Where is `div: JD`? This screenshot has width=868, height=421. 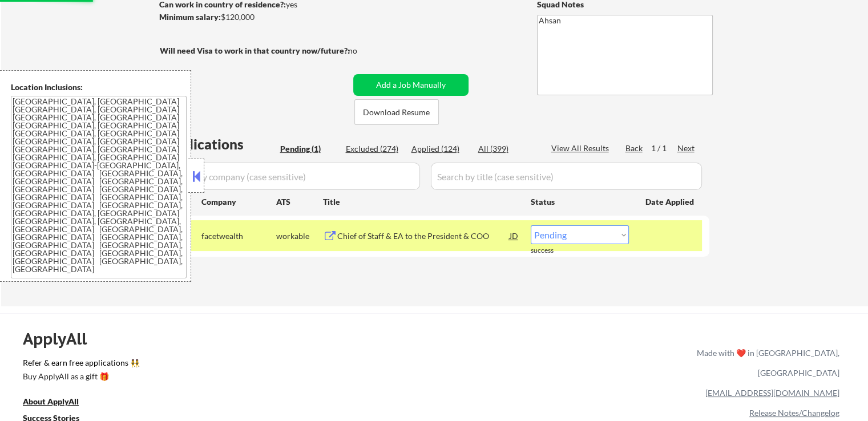 div: JD is located at coordinates (514, 236).